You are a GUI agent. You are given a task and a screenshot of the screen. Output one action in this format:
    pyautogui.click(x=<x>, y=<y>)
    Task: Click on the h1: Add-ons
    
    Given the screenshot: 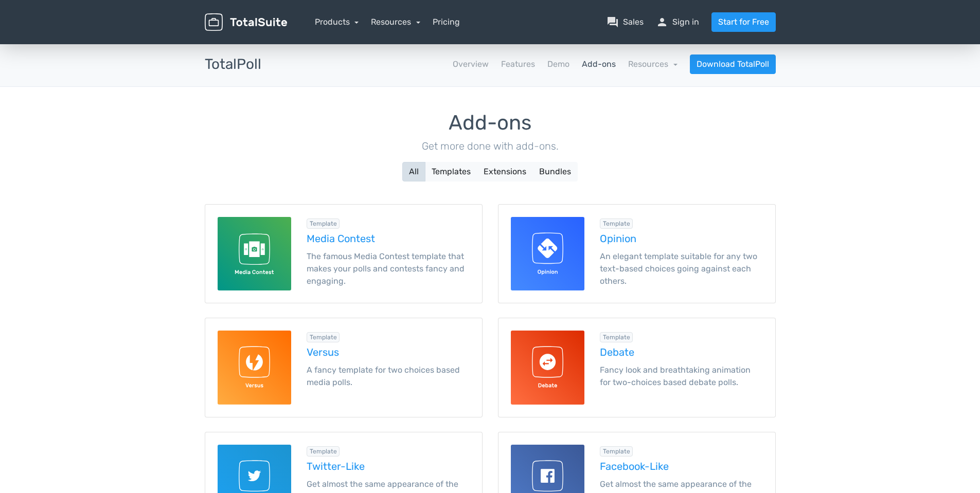 What is the action you would take?
    pyautogui.click(x=490, y=122)
    